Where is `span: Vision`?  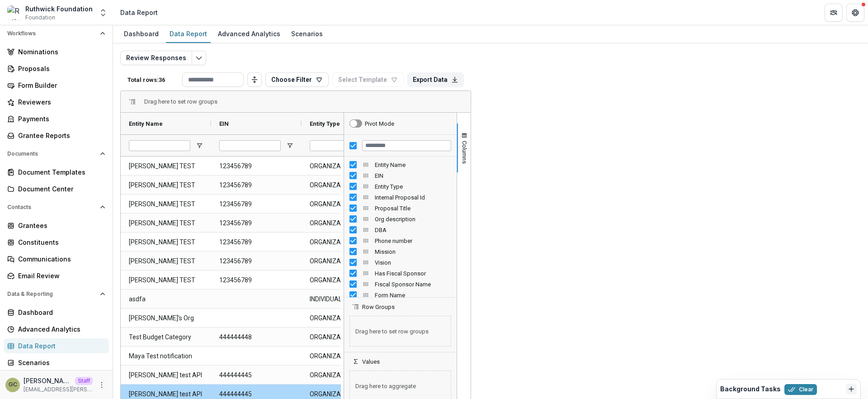
span: Vision is located at coordinates (413, 263).